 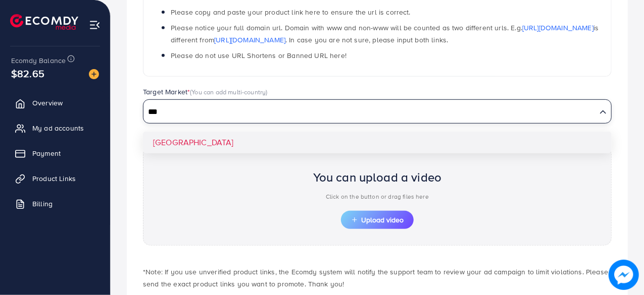 I want to click on span: Overview, so click(x=48, y=103).